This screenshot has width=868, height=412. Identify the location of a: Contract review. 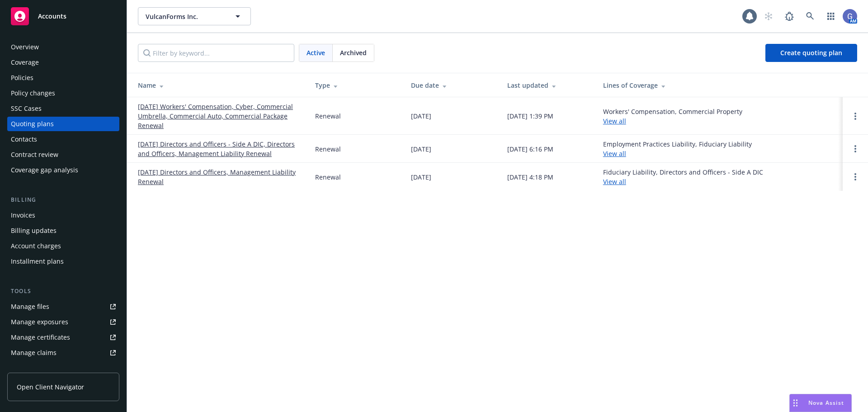
(64, 154).